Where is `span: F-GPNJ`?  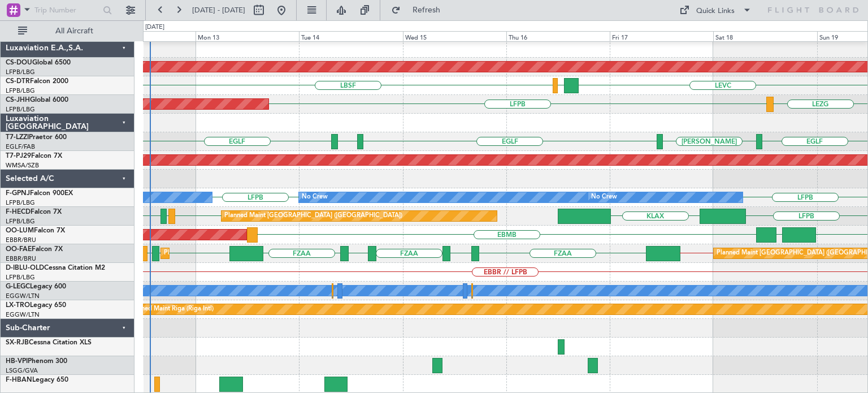
span: F-GPNJ is located at coordinates (18, 194).